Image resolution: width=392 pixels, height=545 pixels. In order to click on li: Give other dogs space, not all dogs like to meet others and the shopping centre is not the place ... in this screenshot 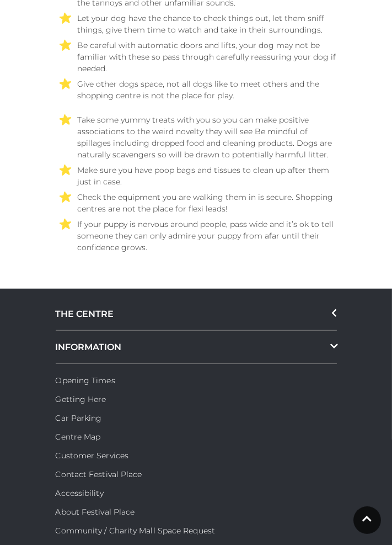, I will do `click(196, 88)`.